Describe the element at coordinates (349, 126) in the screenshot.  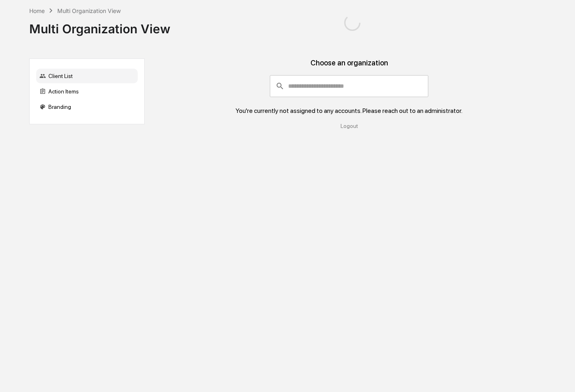
I see `div: Logout` at that location.